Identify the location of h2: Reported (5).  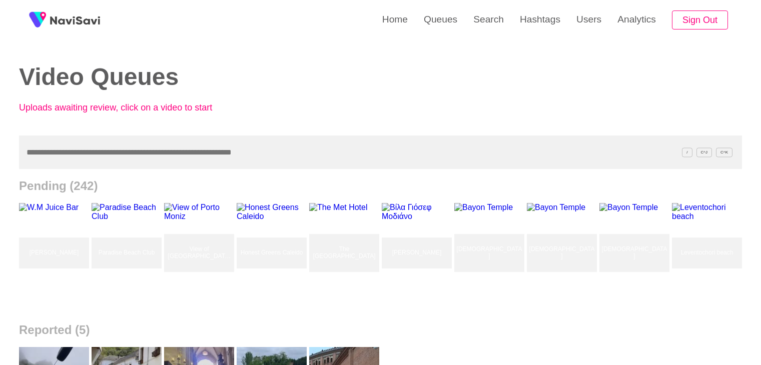
(380, 330).